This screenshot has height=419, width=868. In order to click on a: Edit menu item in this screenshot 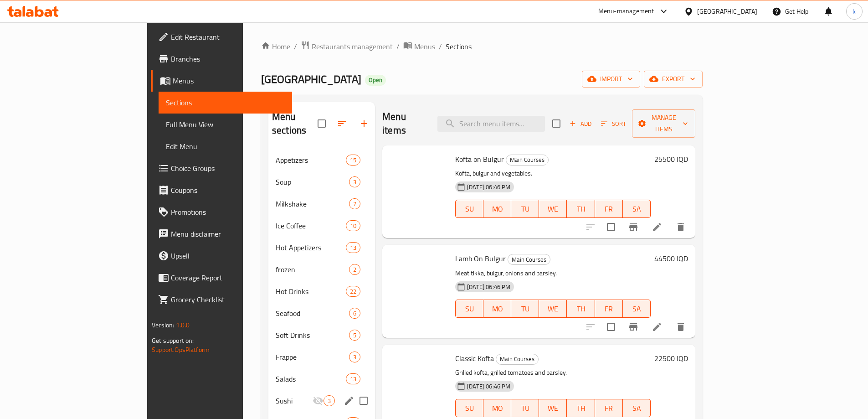, I will do `click(658, 327)`.